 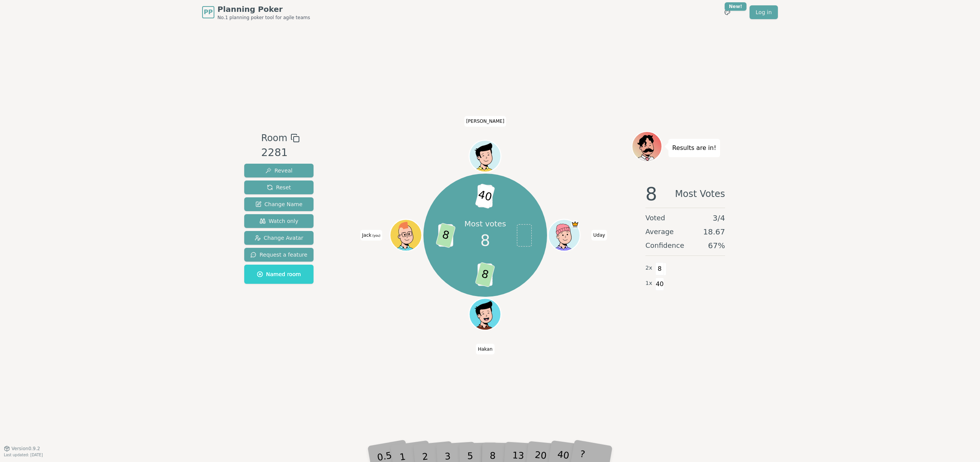 What do you see at coordinates (208, 12) in the screenshot?
I see `span: PP` at bounding box center [208, 12].